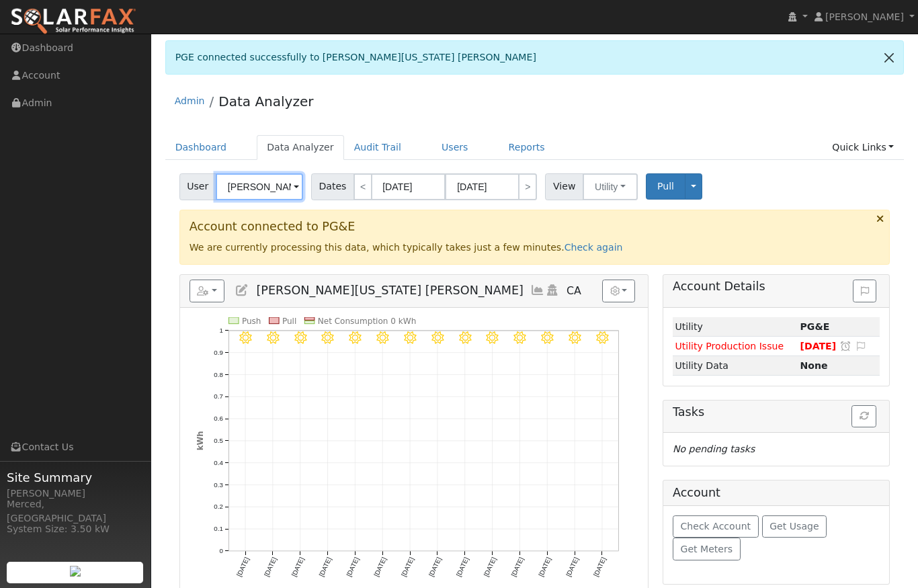  What do you see at coordinates (594, 247) in the screenshot?
I see `a: Check again` at bounding box center [594, 247].